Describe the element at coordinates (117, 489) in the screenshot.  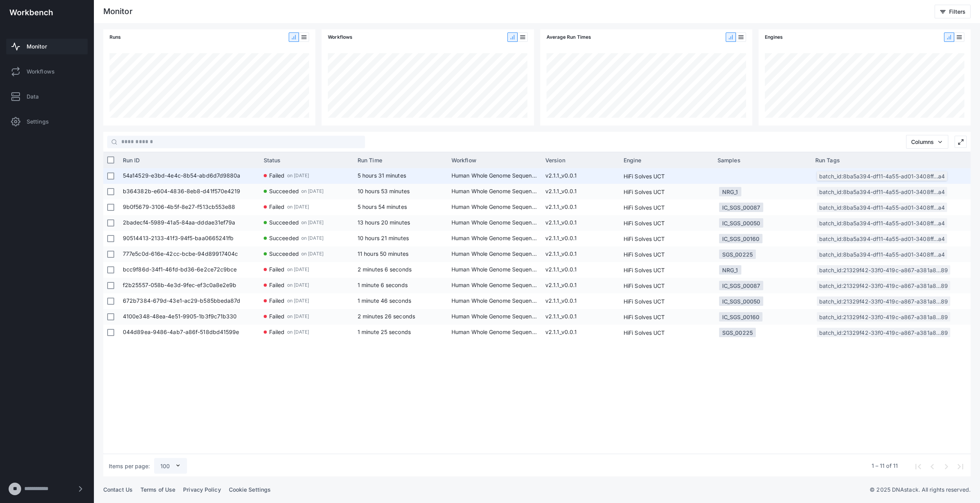
I see `a: Contact Us` at that location.